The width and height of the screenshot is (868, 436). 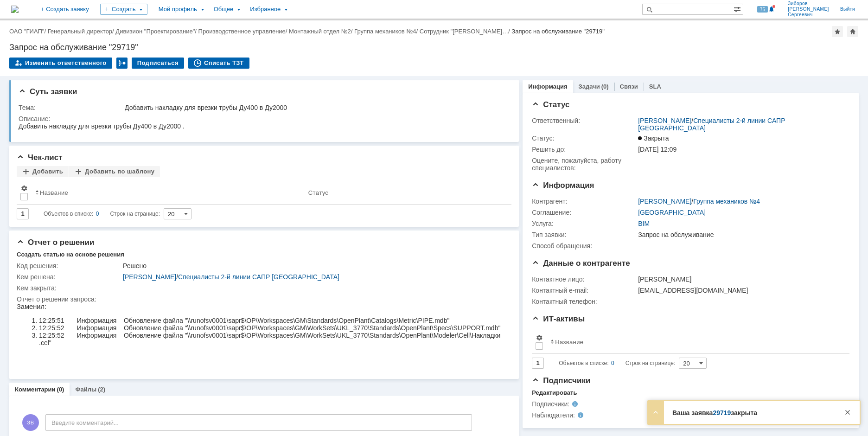 What do you see at coordinates (584, 290) in the screenshot?
I see `div: Контактный e-mail:` at bounding box center [584, 290].